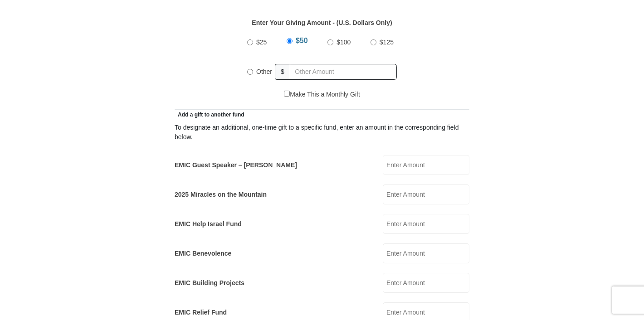 Image resolution: width=644 pixels, height=320 pixels. What do you see at coordinates (343, 72) in the screenshot?
I see `input: Other Amount` at bounding box center [343, 72].